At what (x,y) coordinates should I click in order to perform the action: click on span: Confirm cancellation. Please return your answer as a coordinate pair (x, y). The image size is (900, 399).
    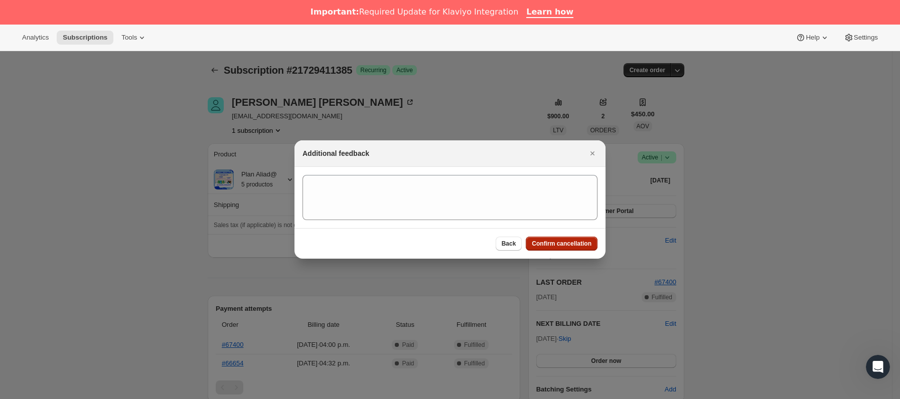
    Looking at the image, I should click on (561, 244).